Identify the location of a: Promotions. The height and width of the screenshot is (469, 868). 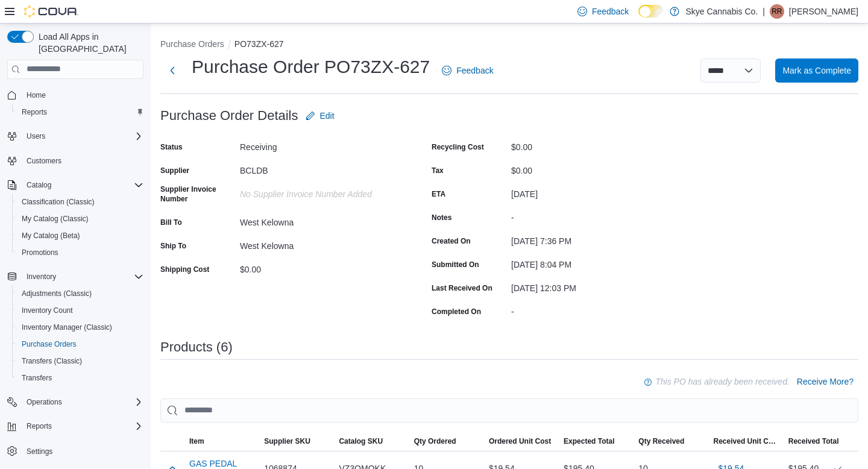
(40, 253).